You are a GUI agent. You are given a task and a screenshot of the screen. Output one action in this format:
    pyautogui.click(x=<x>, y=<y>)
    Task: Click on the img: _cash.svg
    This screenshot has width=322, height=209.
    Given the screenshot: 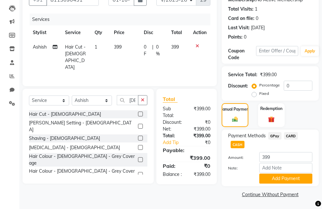 What is the action you would take?
    pyautogui.click(x=235, y=119)
    